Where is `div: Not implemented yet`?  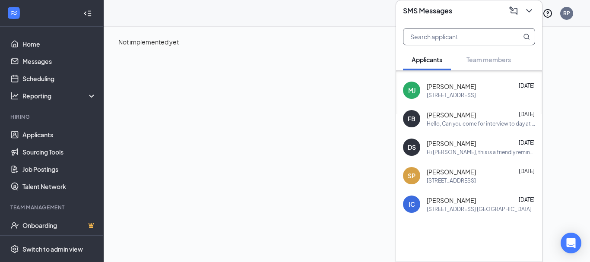
div: Not implemented yet is located at coordinates (347, 42).